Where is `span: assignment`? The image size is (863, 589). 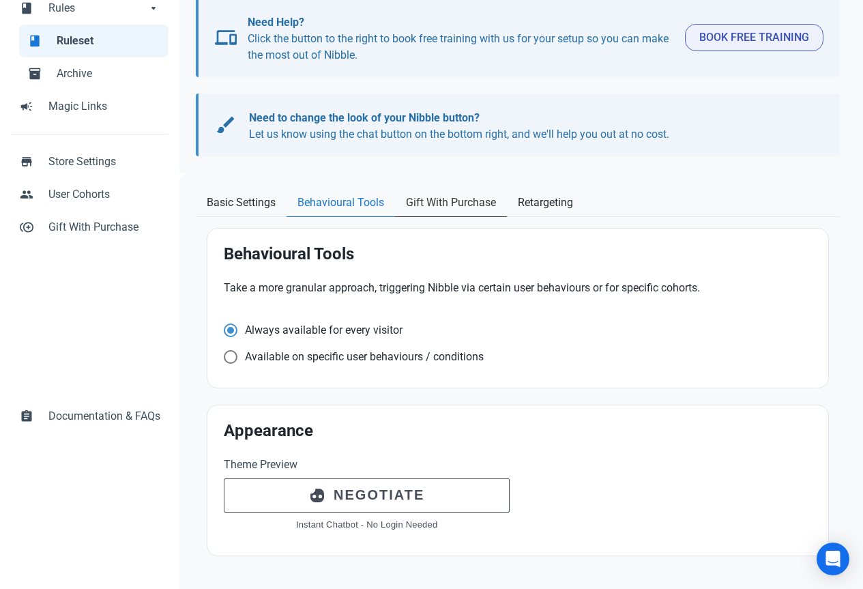
span: assignment is located at coordinates (27, 415).